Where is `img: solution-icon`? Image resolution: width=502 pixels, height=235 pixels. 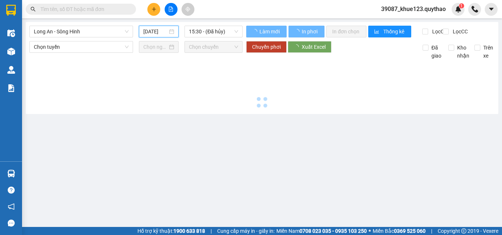 img: solution-icon is located at coordinates (11, 88).